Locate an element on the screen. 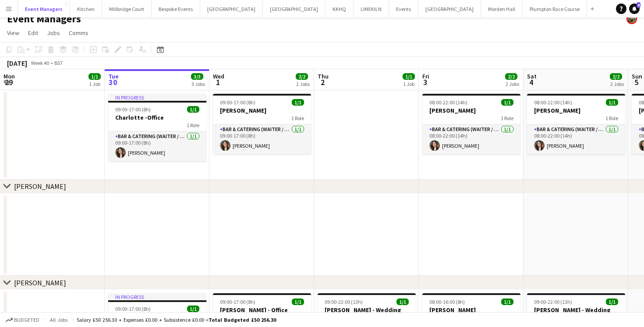 This screenshot has height=327, width=644. span: Budgeted is located at coordinates (27, 320).